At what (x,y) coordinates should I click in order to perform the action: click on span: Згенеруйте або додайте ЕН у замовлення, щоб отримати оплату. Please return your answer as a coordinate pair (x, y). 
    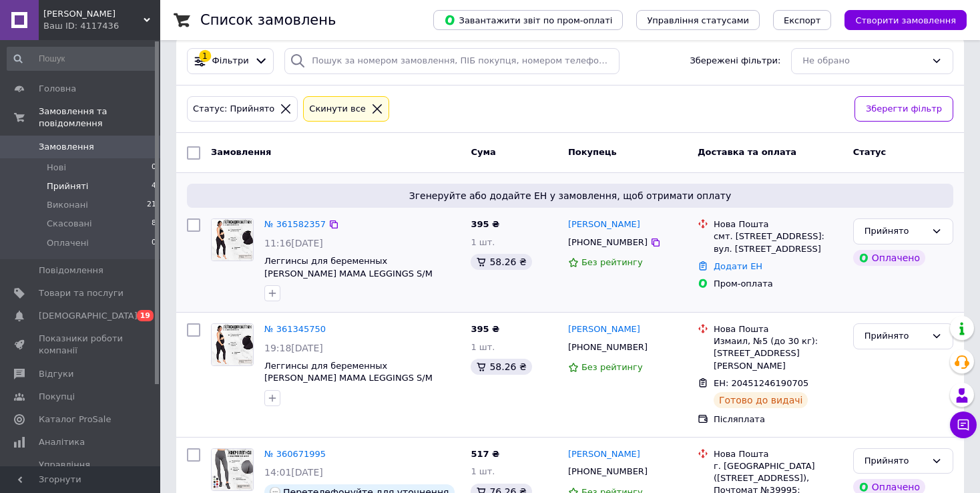
    Looking at the image, I should click on (570, 196).